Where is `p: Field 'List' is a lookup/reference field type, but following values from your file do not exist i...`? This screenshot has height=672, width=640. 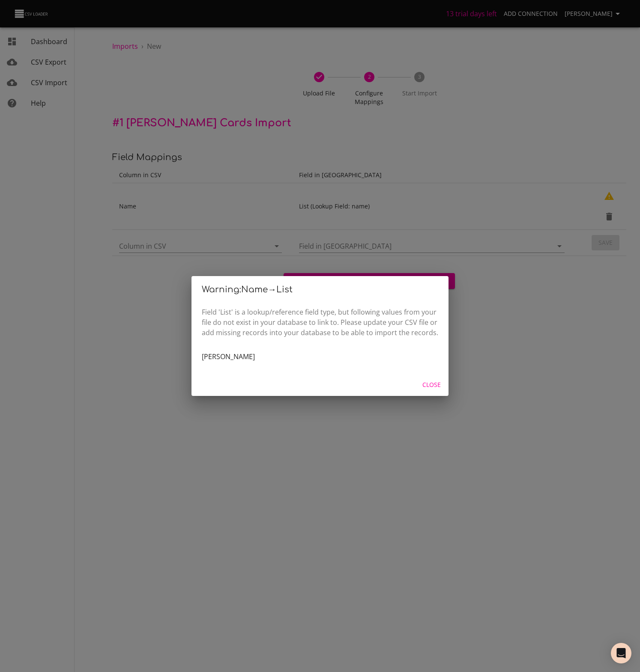 p: Field 'List' is a lookup/reference field type, but following values from your file do not exist i... is located at coordinates (320, 323).